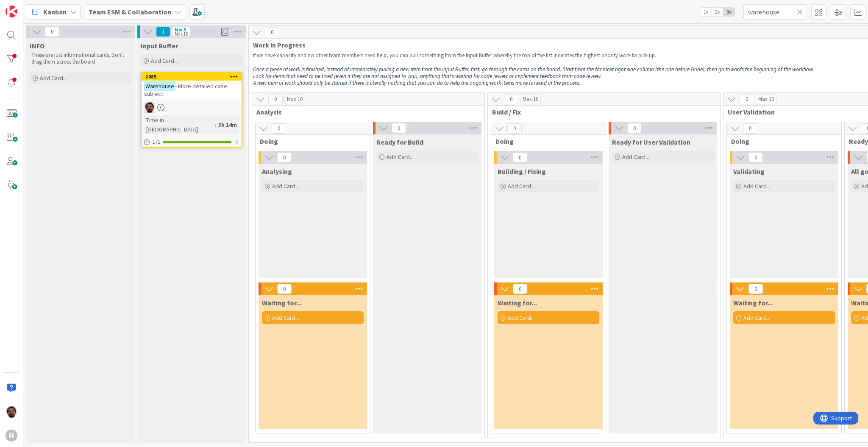  Describe the element at coordinates (522, 171) in the screenshot. I see `span: Building / Fixing` at that location.